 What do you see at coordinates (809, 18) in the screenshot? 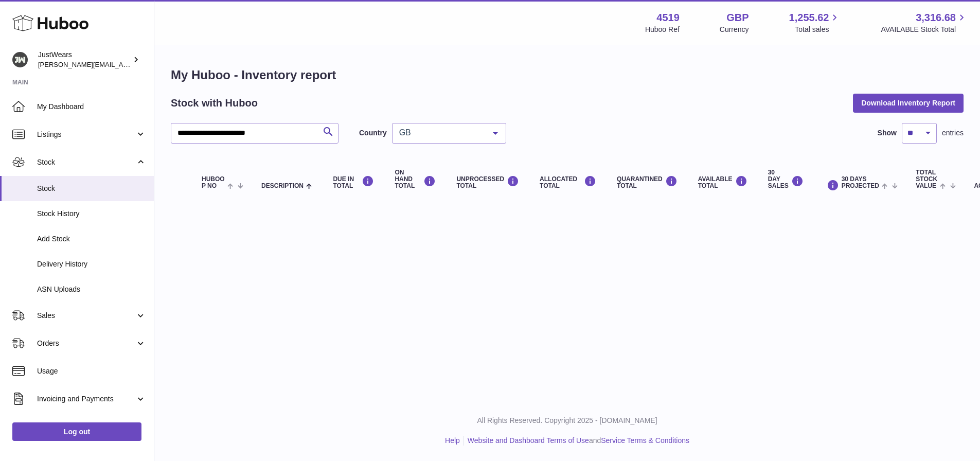
I see `span: 1,255.62` at bounding box center [809, 18].